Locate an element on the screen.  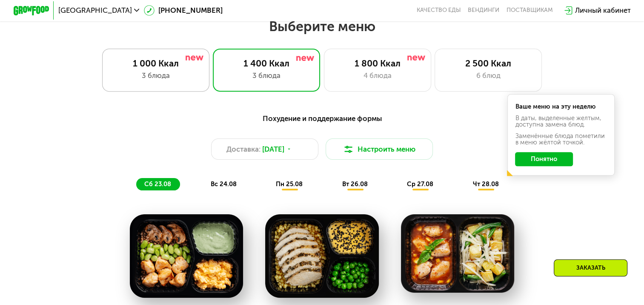
div: Заказать is located at coordinates (591, 268).